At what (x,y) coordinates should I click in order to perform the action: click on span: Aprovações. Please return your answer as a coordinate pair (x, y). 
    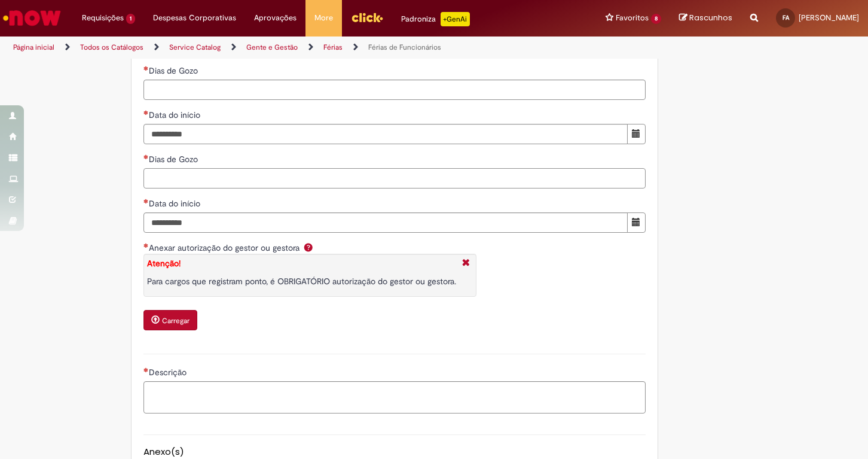
    Looking at the image, I should click on (275, 18).